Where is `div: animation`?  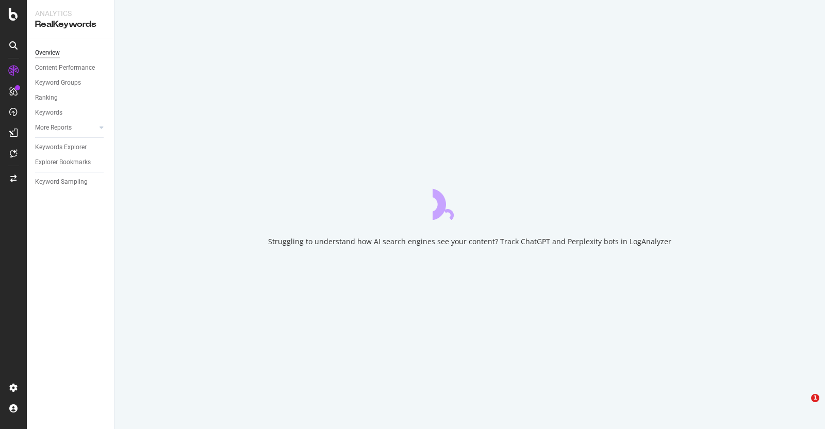
div: animation is located at coordinates (470, 201).